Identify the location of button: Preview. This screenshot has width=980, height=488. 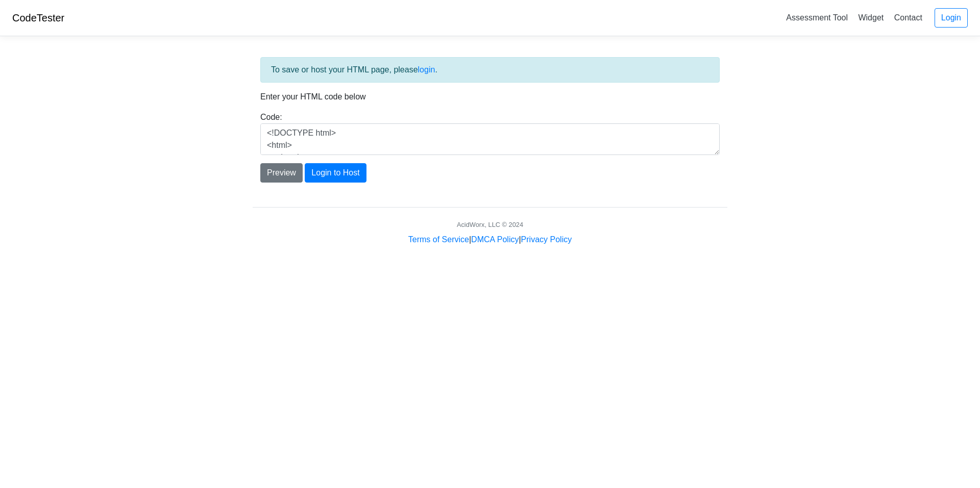
(281, 173).